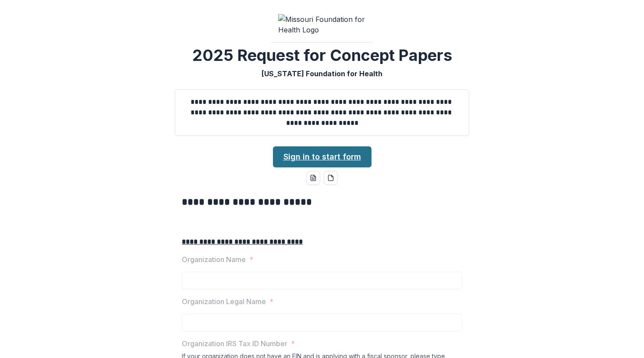 This screenshot has height=358, width=644. Describe the element at coordinates (322, 55) in the screenshot. I see `h2: 2025 Request for Concept Papers` at that location.